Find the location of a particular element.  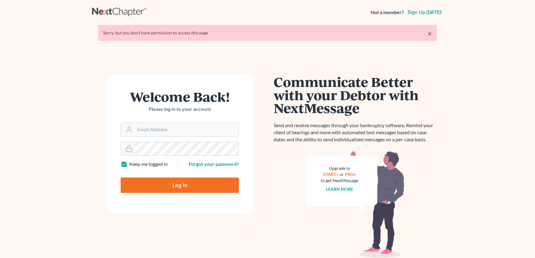

p: Send and receive messages through your bankruptcy software. Remind your client of hearings and mo... is located at coordinates (355, 133).